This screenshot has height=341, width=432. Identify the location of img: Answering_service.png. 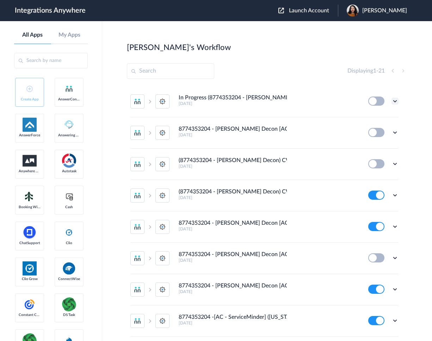
(69, 125).